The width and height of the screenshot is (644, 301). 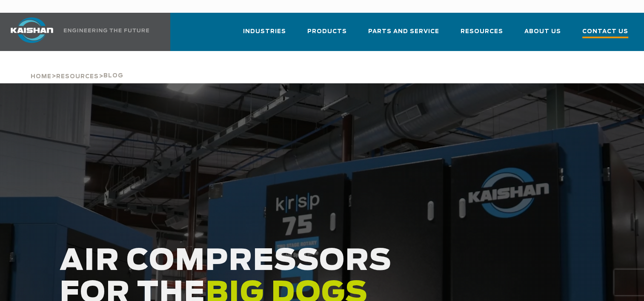 I want to click on span: Products, so click(x=327, y=31).